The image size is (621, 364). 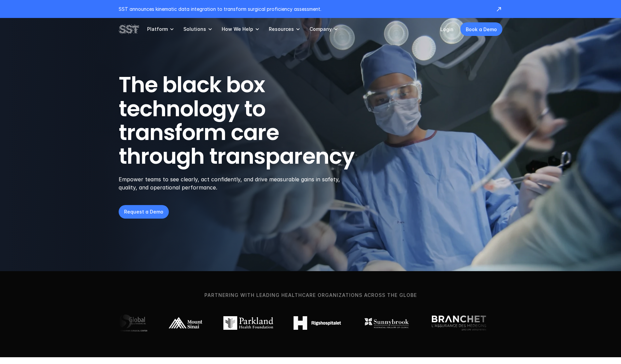 What do you see at coordinates (310, 295) in the screenshot?
I see `p: Partnering with leading healthcare organizations across the globe` at bounding box center [310, 295].